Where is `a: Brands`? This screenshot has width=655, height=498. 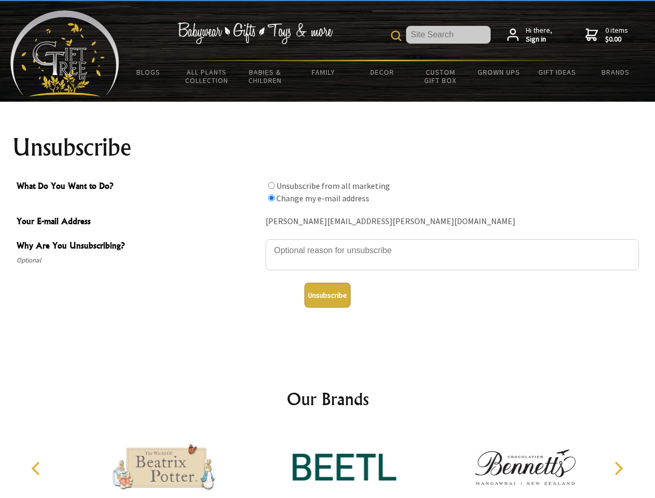
a: Brands is located at coordinates (616, 72).